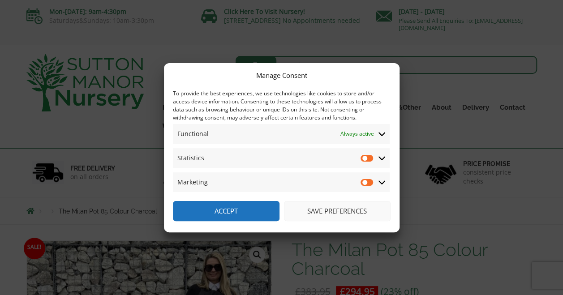 The image size is (563, 295). I want to click on summary: Marketing, so click(282, 182).